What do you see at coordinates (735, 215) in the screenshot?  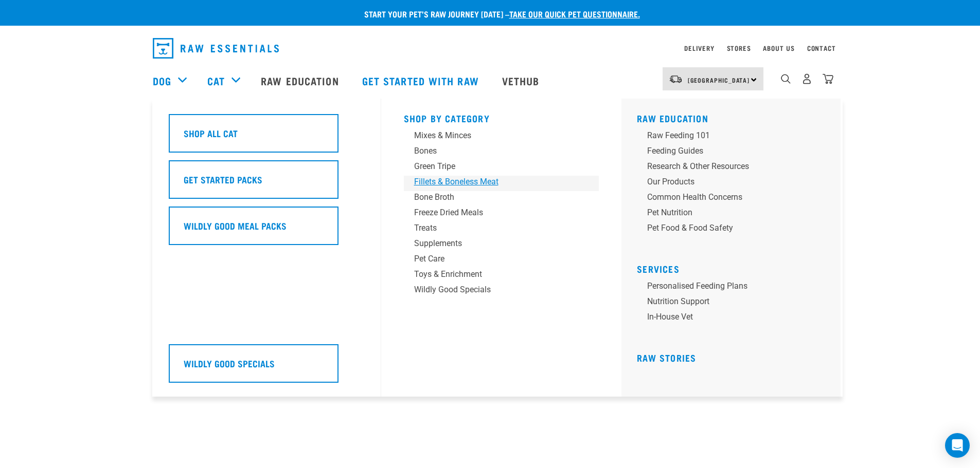 I see `a: Pet Nutrition` at bounding box center [735, 215].